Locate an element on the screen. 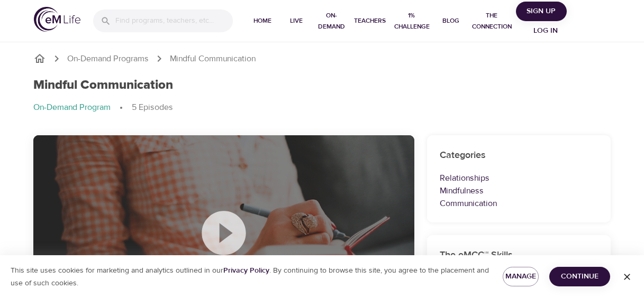  p: On-Demand Programs is located at coordinates (108, 59).